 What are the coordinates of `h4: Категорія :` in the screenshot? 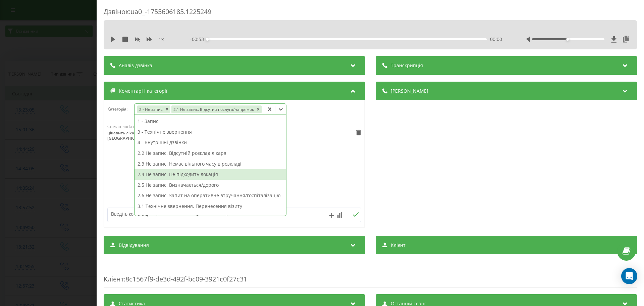 It's located at (121, 109).